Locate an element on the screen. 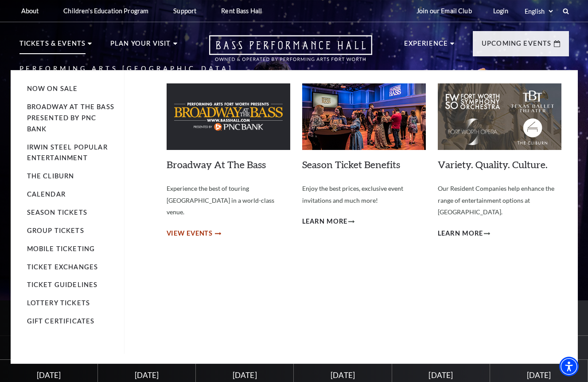  select: Select: is located at coordinates (538, 11).